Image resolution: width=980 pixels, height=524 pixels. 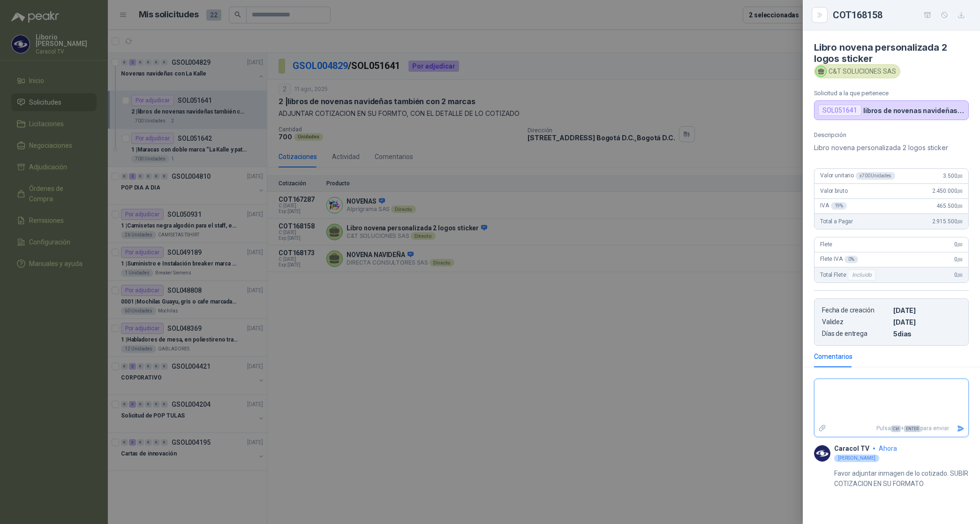 I want to click on div: C&T SOLUCIONES SAS, so click(x=857, y=72).